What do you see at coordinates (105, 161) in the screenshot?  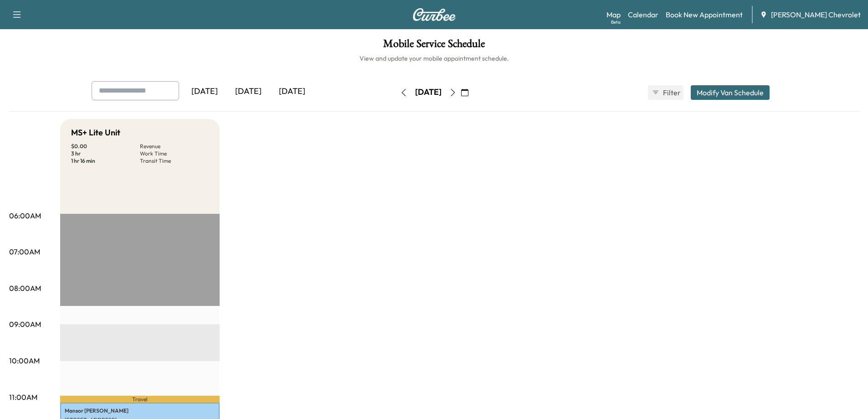 I see `p: 1 hr 16 min` at bounding box center [105, 161].